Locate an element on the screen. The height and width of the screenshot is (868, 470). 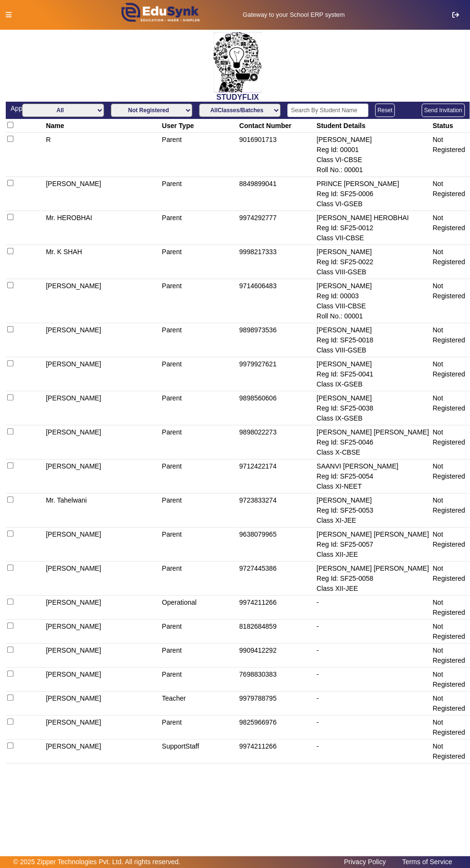
div: Class IX-GSEB is located at coordinates (372, 384).